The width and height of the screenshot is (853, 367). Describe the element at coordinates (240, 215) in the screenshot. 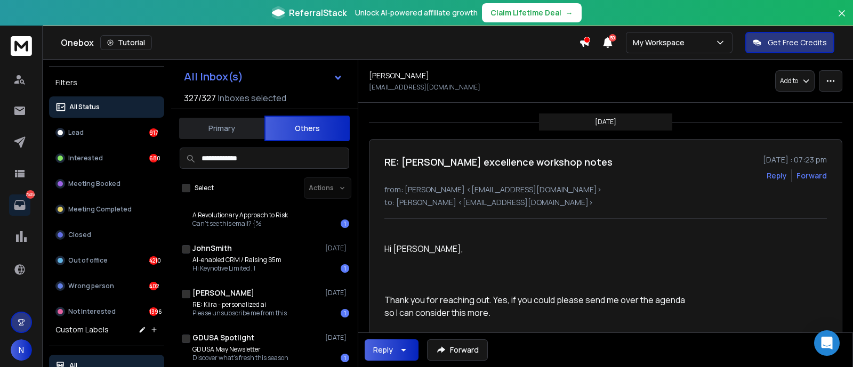

I see `p: A Revolutionary Approach to Risk` at that location.